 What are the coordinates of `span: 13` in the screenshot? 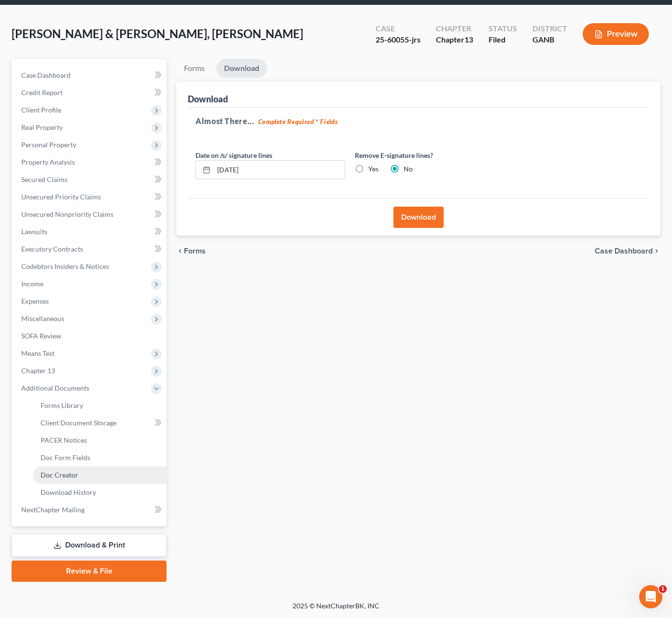 It's located at (469, 39).